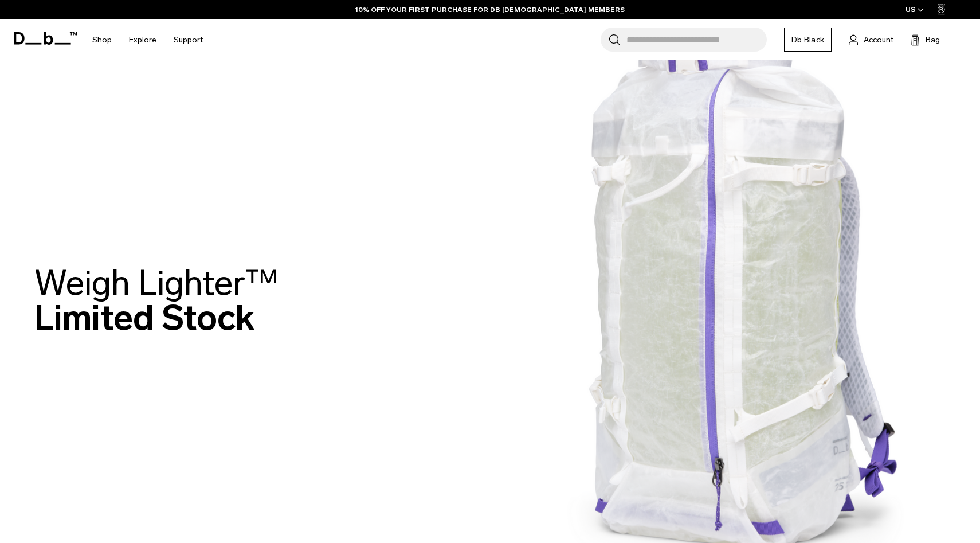  I want to click on a: Db Black, so click(807, 39).